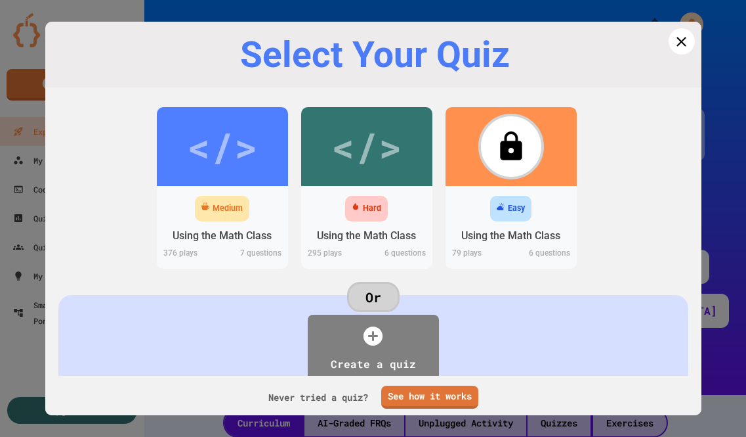 The height and width of the screenshot is (437, 746). I want to click on div: Hard, so click(372, 208).